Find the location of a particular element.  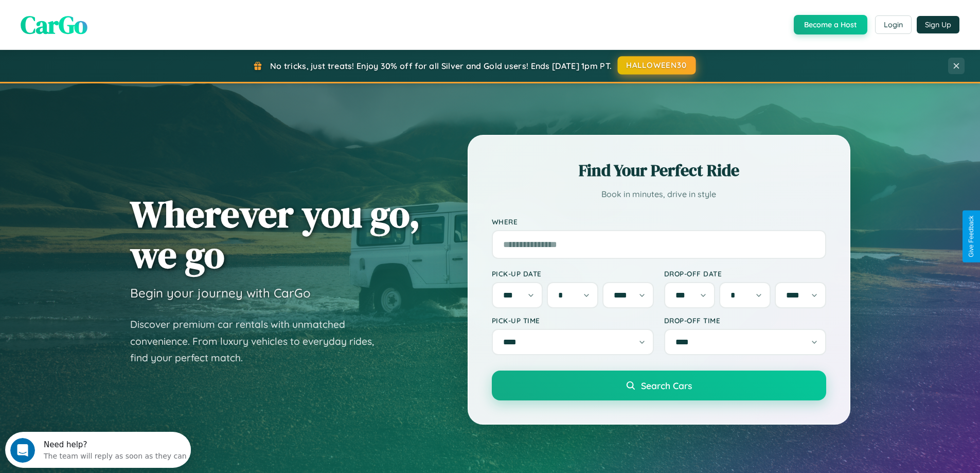

span: Search Cars is located at coordinates (666, 385).